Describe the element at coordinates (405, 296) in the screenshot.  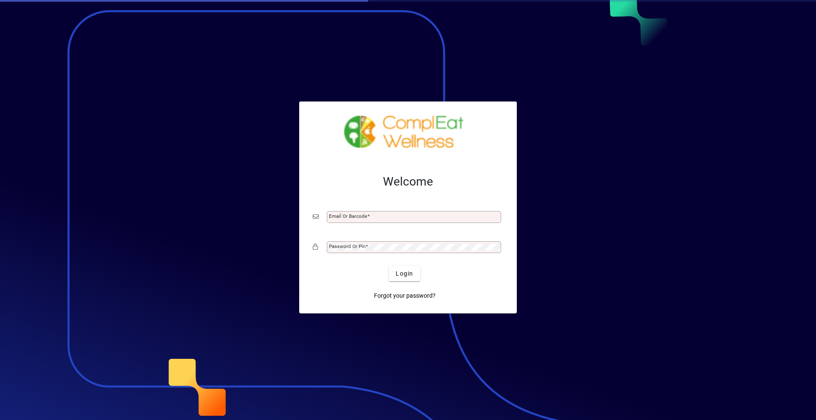
I see `span: Forgot your password?` at that location.